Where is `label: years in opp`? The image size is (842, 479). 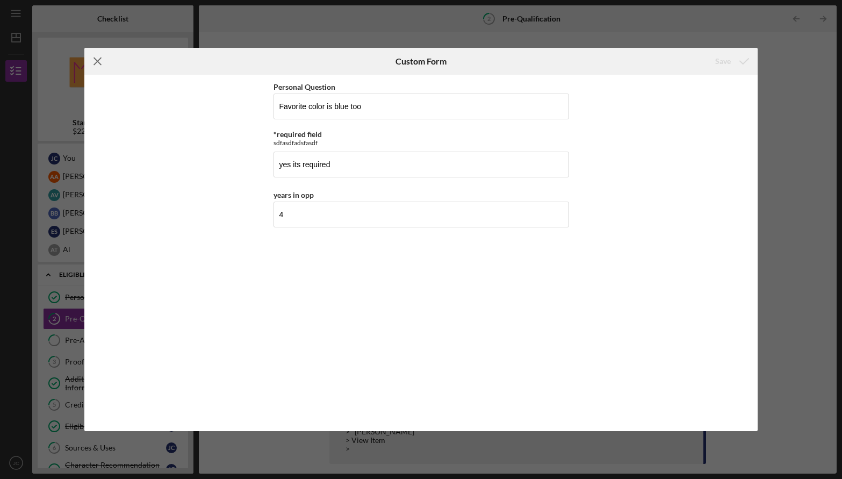 label: years in opp is located at coordinates (293, 195).